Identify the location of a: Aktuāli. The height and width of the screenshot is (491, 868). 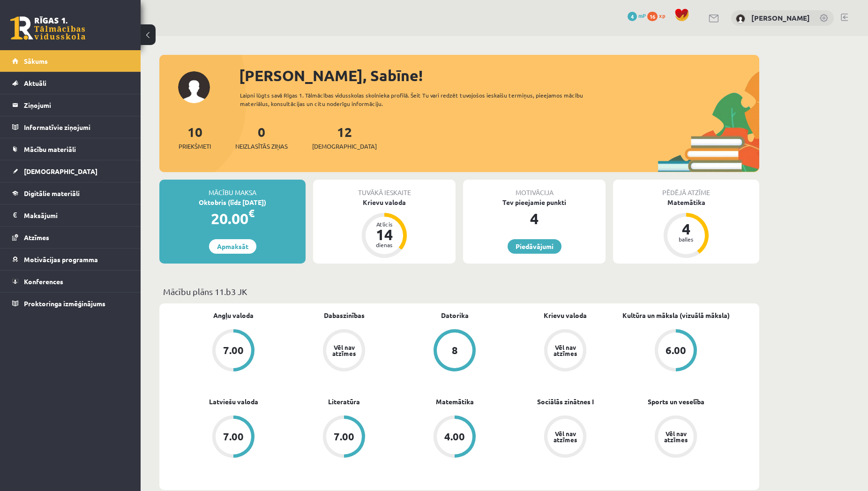
(70, 83).